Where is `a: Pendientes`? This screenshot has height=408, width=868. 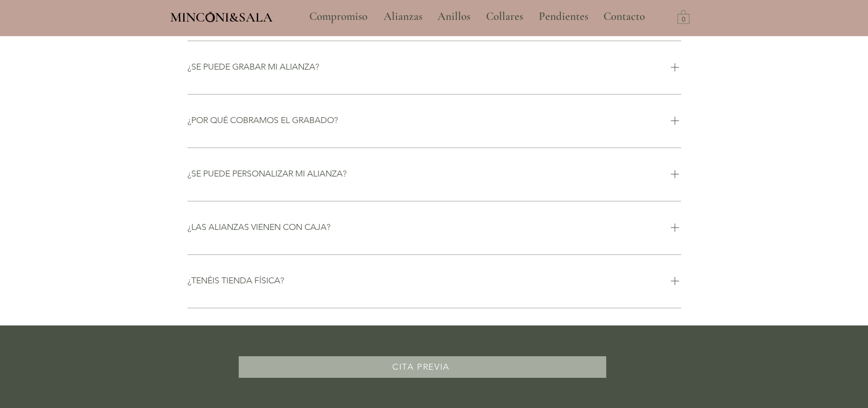 a: Pendientes is located at coordinates (563, 17).